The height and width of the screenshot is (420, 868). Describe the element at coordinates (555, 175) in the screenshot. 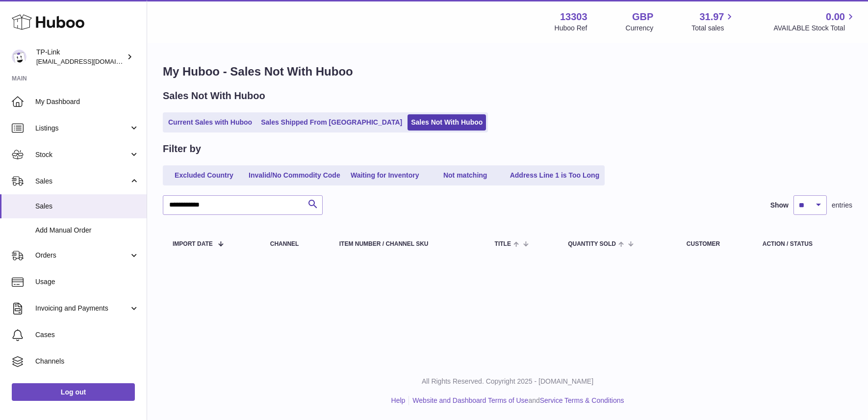

I see `a: Address Line 1 is Too Long` at that location.